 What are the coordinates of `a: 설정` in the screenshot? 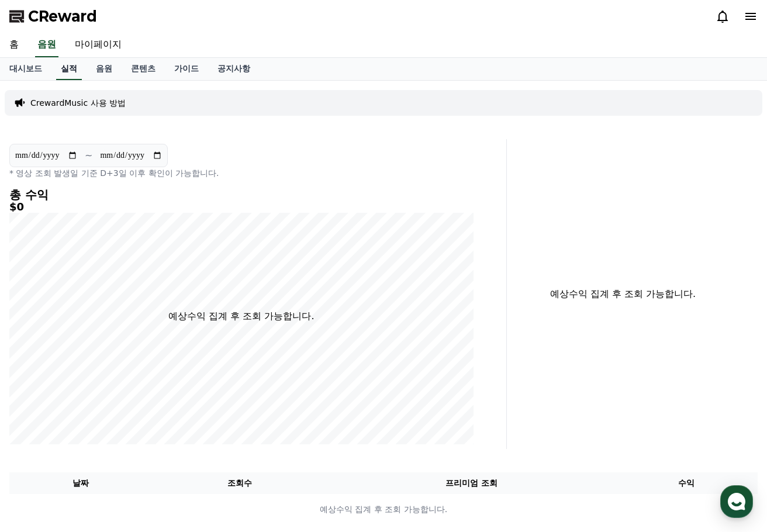 It's located at (188, 385).